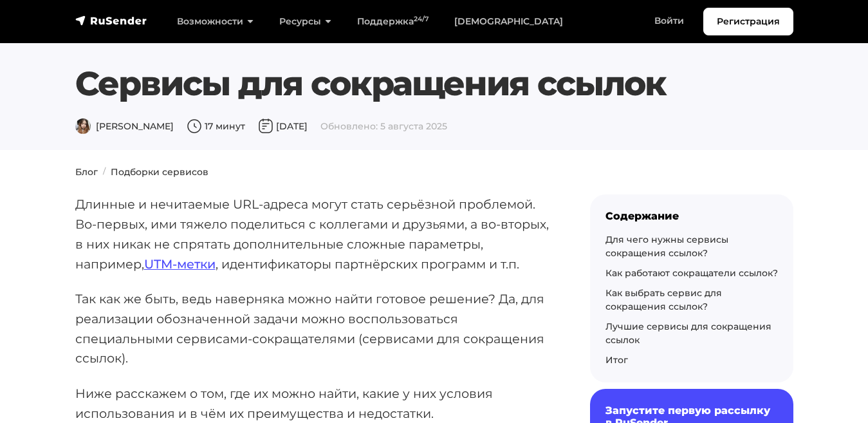  What do you see at coordinates (434, 172) in the screenshot?
I see `nav: breadcrumb` at bounding box center [434, 172].